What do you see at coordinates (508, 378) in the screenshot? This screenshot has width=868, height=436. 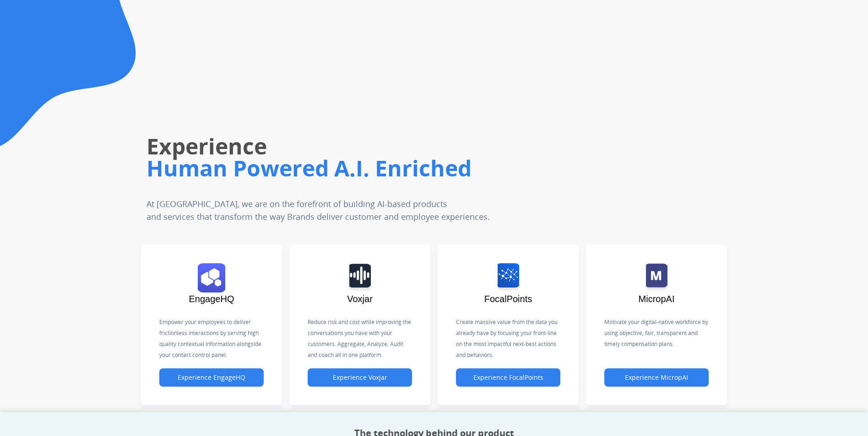 I see `button: Experience FocalPoints` at bounding box center [508, 378].